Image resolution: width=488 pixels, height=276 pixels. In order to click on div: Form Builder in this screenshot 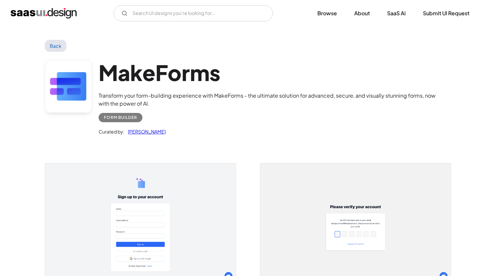, I will do `click(120, 117)`.